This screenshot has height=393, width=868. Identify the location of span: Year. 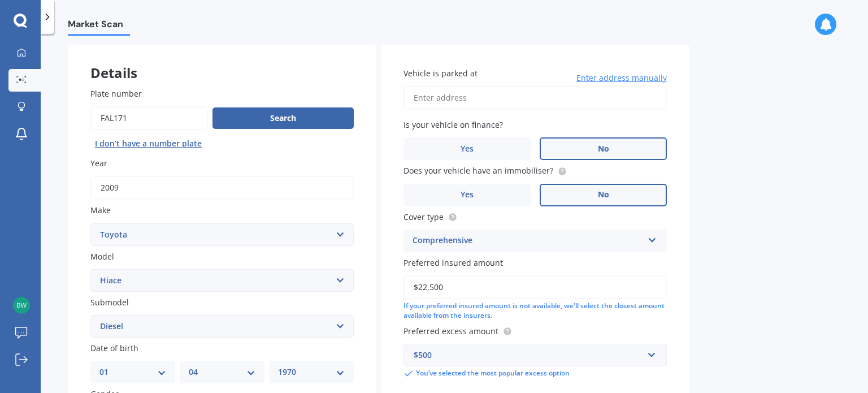
(99, 162).